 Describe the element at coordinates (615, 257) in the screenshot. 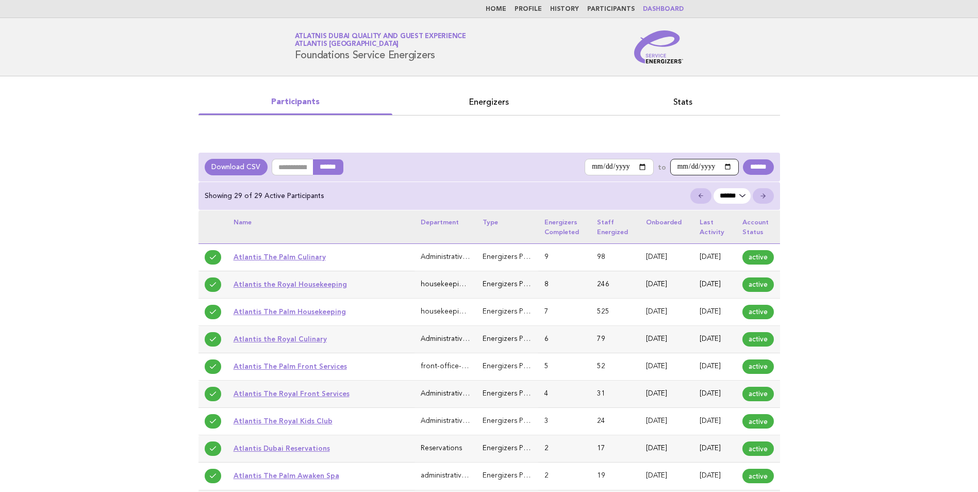

I see `td: 98` at that location.